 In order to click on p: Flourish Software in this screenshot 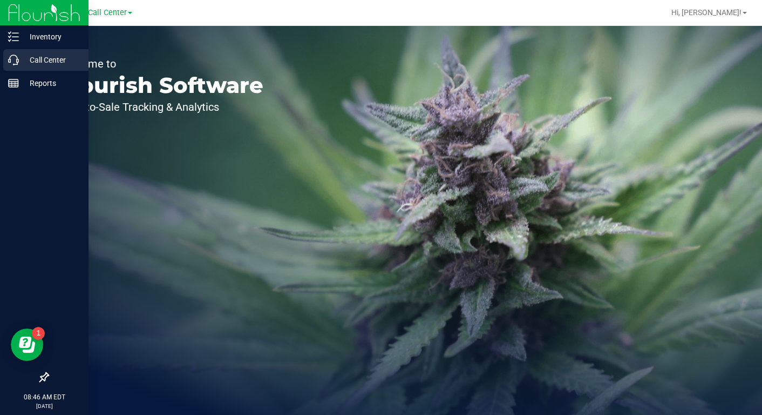, I will do `click(161, 85)`.